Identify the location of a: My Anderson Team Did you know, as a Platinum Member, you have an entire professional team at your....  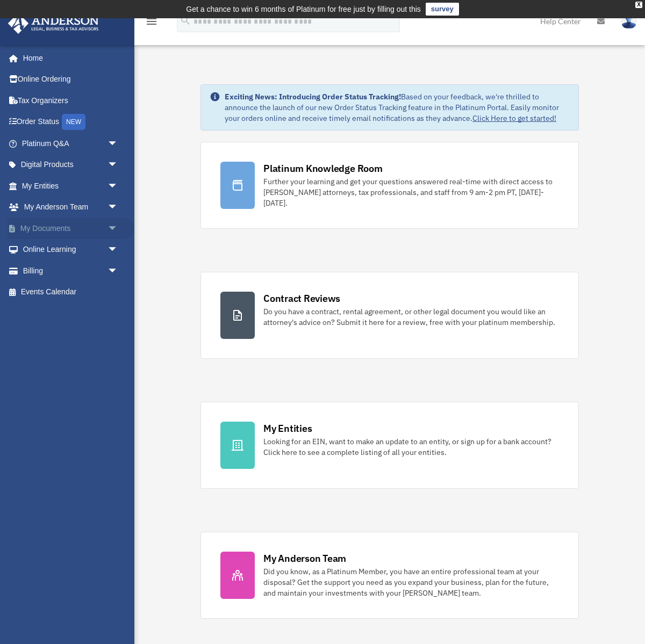
(389, 575).